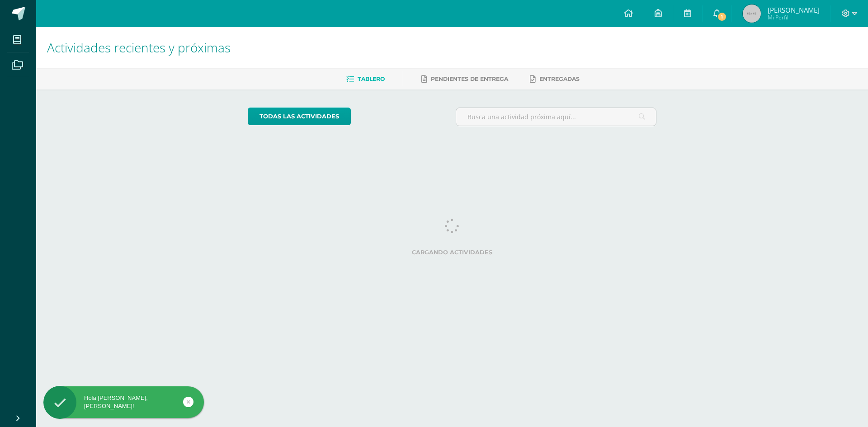  What do you see at coordinates (365, 79) in the screenshot?
I see `a: Tablero` at bounding box center [365, 79].